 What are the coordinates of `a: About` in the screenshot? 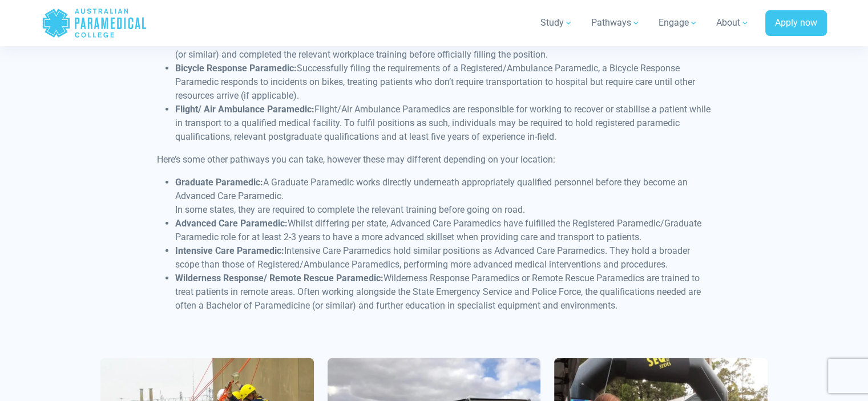 It's located at (733, 23).